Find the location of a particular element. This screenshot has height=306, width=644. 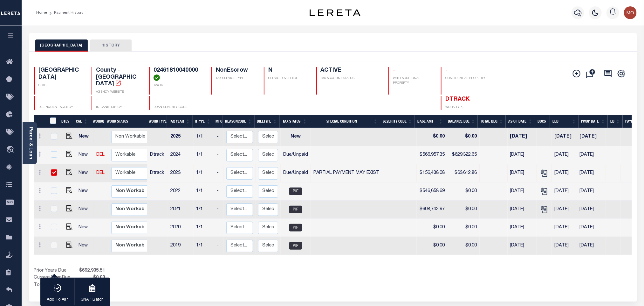

td: 2023 is located at coordinates (181, 173).